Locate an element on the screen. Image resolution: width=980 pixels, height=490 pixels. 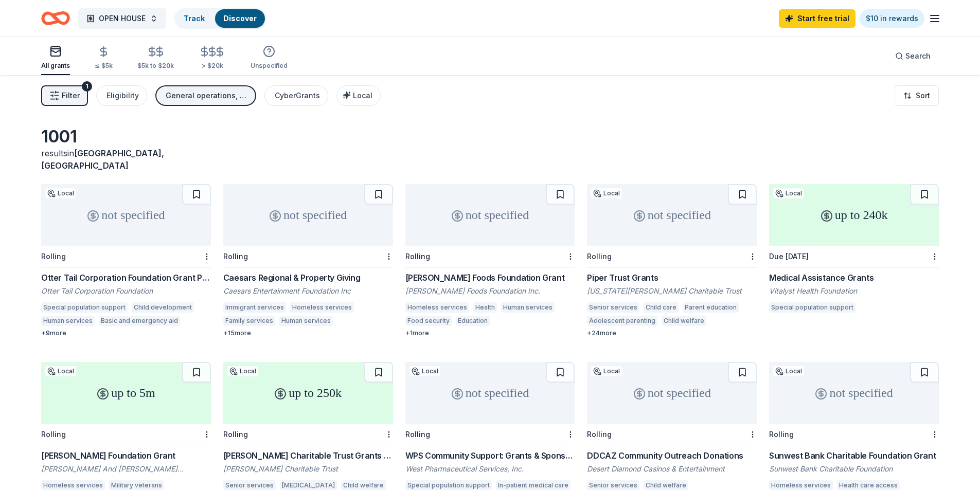
div: Adolescent parenting is located at coordinates (622, 321).